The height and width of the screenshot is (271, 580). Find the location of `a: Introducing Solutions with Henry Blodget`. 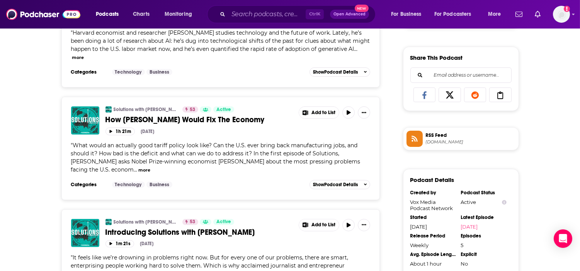

a: Introducing Solutions with Henry Blodget is located at coordinates (85, 233).